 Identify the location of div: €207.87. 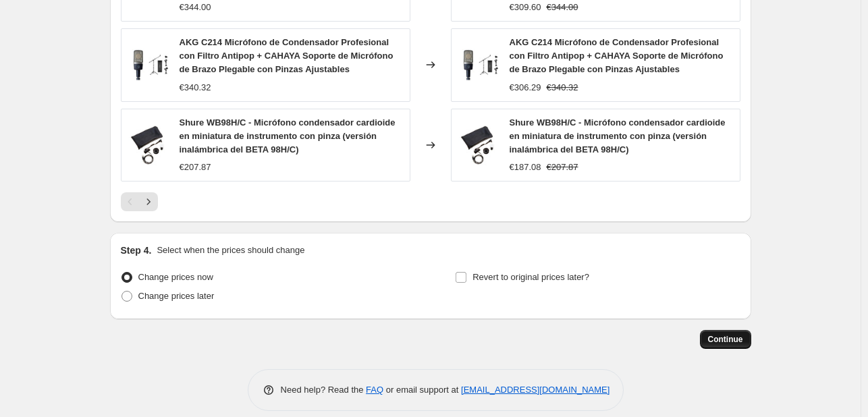
(195, 167).